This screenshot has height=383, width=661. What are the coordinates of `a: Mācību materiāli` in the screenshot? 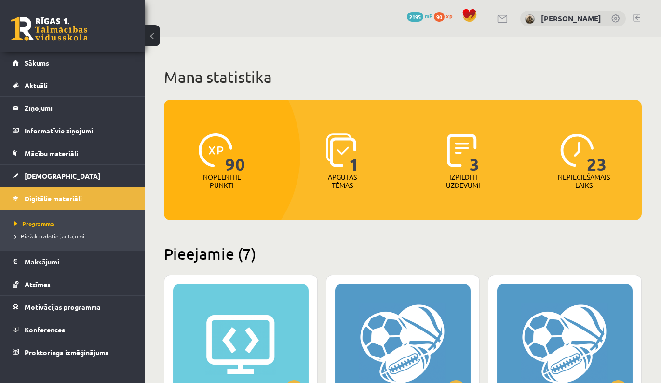 It's located at (72, 153).